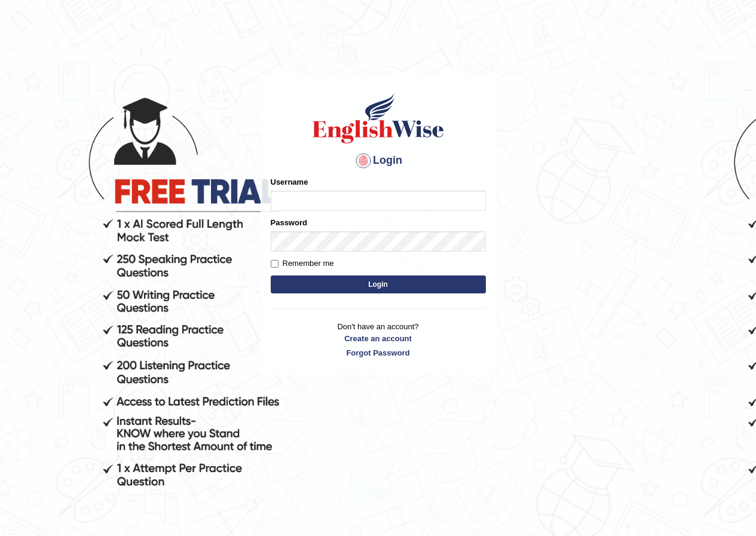  Describe the element at coordinates (378, 339) in the screenshot. I see `p: Don't have an account?` at that location.